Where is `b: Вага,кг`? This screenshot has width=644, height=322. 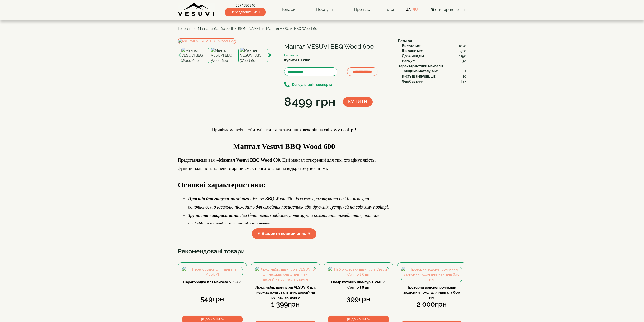 b: Вага,кг is located at coordinates (408, 61).